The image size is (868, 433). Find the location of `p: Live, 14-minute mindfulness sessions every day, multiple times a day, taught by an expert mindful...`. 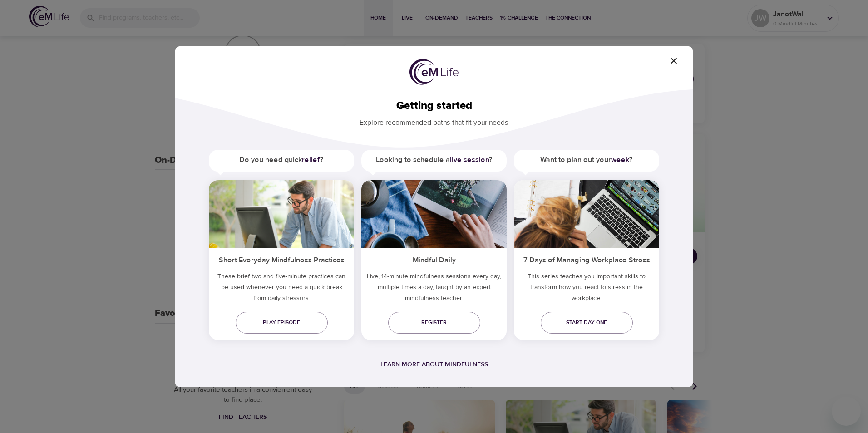

p: Live, 14-minute mindfulness sessions every day, multiple times a day, taught by an expert mindful... is located at coordinates (434, 289).